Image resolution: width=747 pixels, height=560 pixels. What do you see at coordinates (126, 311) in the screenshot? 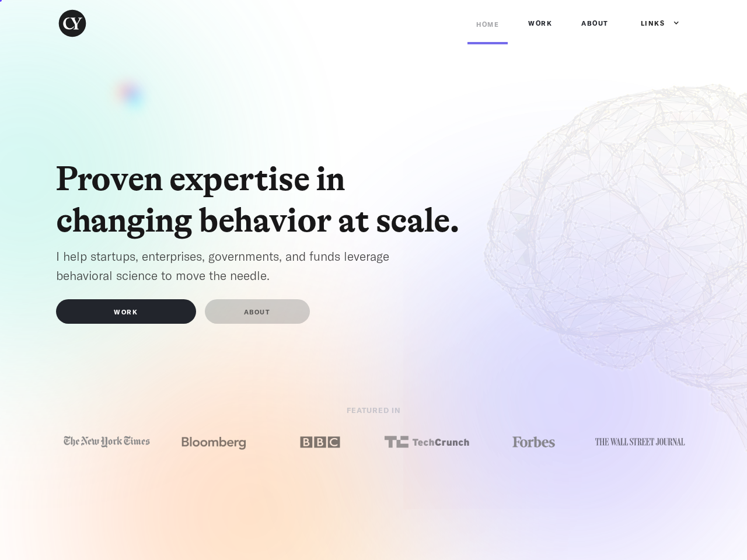
I see `a: WORK` at bounding box center [126, 311].